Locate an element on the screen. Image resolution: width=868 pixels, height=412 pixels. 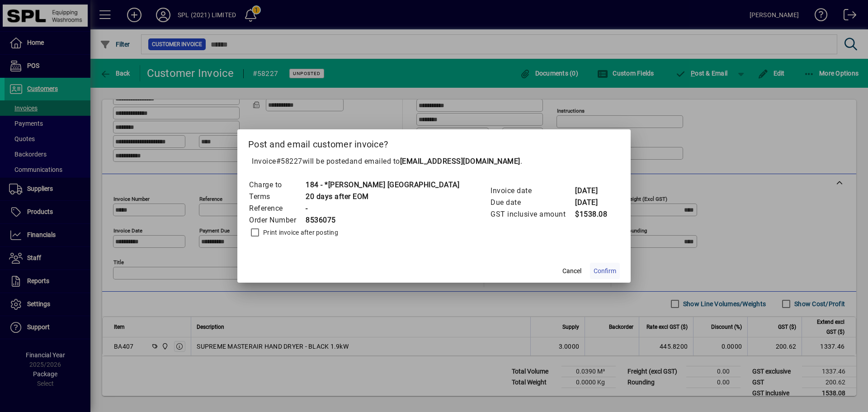
p: Invoice will be posted . is located at coordinates (434, 162).